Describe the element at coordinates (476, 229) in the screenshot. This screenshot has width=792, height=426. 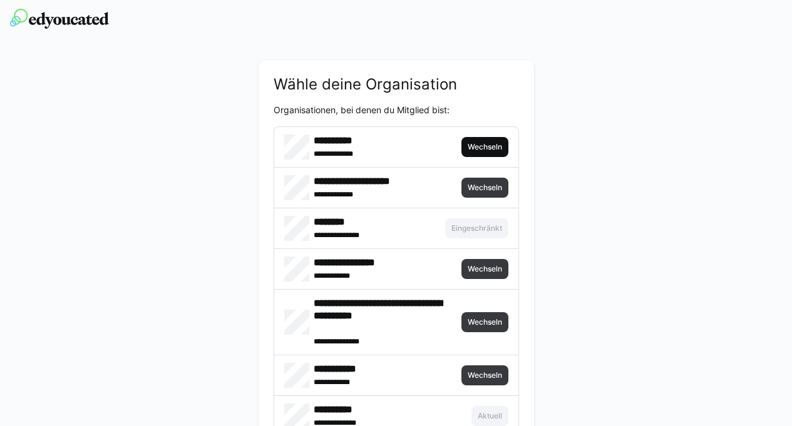
I see `button: Eingeschränkt` at that location.